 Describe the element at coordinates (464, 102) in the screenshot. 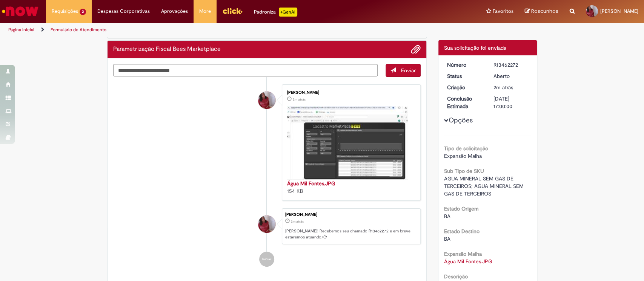

I see `dt: Conclusão Estimada` at that location.